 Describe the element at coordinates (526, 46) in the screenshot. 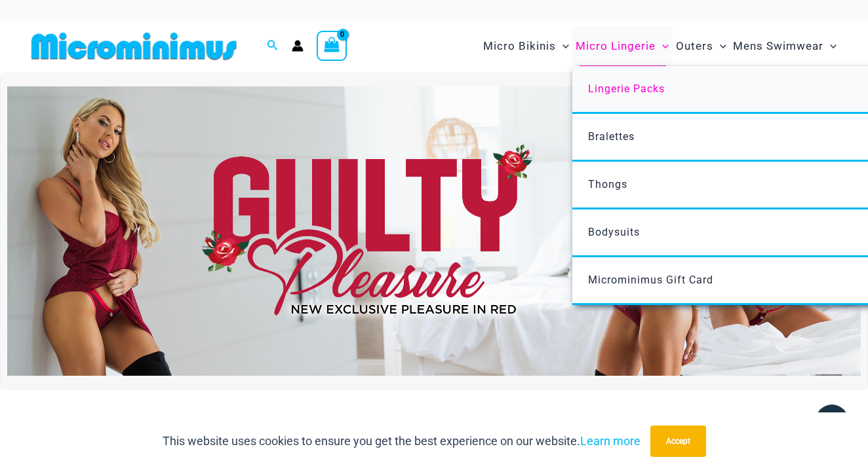

I see `a: Micro BikinisMenu ToggleMenu Toggle` at that location.